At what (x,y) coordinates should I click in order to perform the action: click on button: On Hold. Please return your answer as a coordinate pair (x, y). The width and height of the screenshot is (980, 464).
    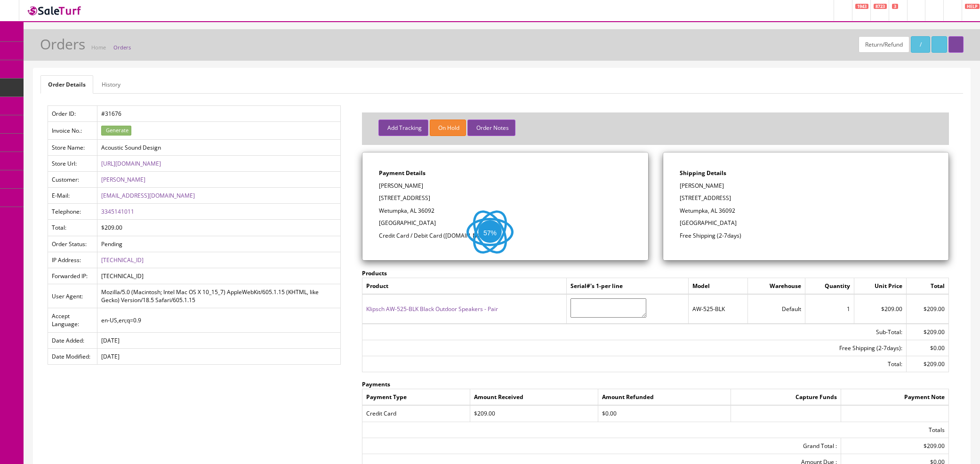
    Looking at the image, I should click on (447, 128).